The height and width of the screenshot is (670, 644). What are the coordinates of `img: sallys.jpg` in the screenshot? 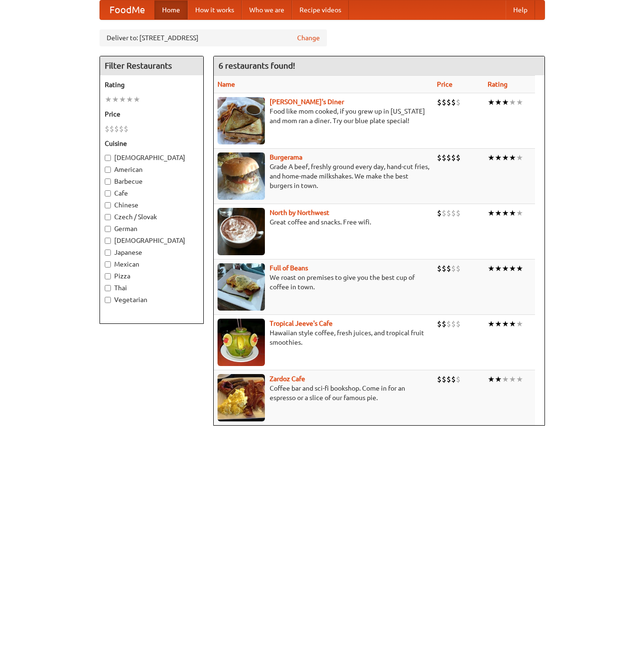 It's located at (241, 121).